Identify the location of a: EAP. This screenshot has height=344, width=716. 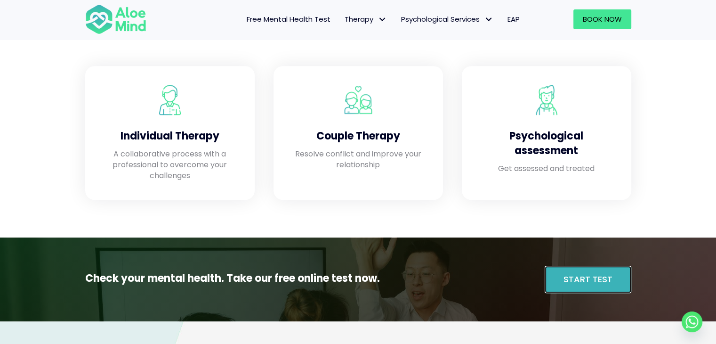
(514, 19).